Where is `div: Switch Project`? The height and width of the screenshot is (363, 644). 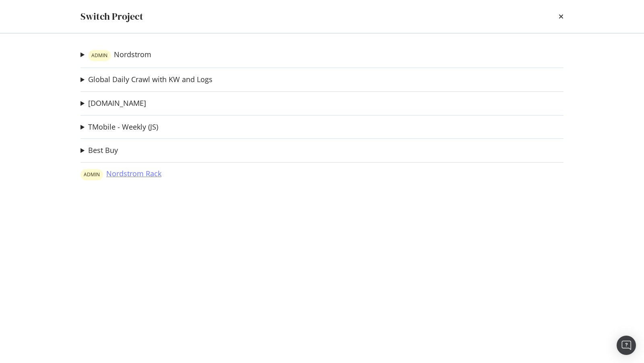
div: Switch Project is located at coordinates (112, 17).